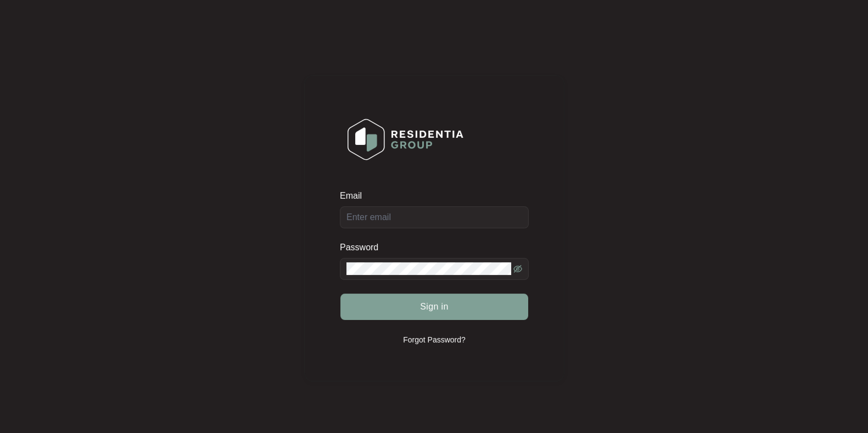 Image resolution: width=868 pixels, height=433 pixels. What do you see at coordinates (355, 196) in the screenshot?
I see `label: Email` at bounding box center [355, 196].